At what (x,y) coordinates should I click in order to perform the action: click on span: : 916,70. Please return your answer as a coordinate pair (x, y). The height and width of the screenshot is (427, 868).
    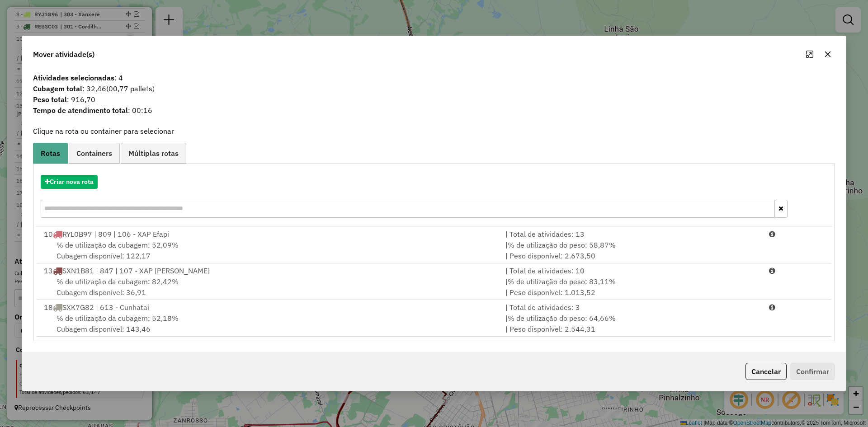
    Looking at the image, I should click on (434, 99).